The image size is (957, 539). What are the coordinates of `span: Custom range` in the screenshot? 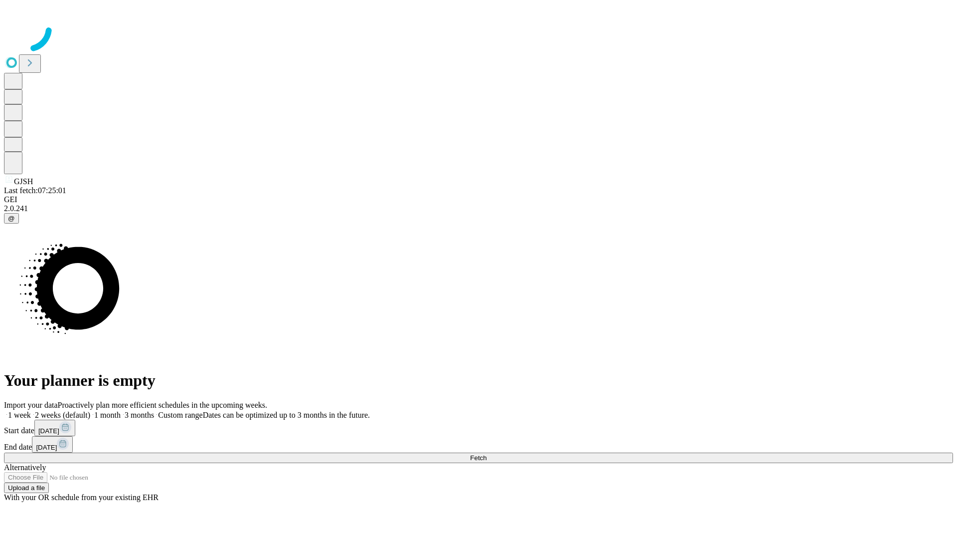 It's located at (180, 414).